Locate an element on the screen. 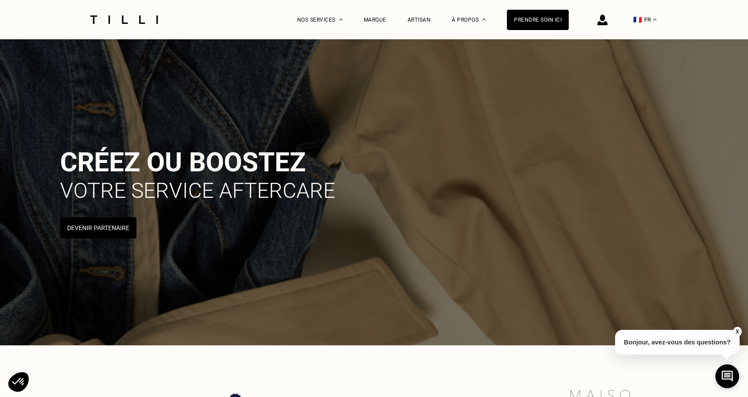 The width and height of the screenshot is (748, 397). div: Marque is located at coordinates (375, 20).